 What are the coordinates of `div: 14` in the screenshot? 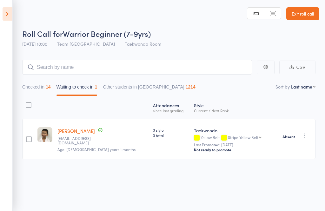 It's located at (48, 87).